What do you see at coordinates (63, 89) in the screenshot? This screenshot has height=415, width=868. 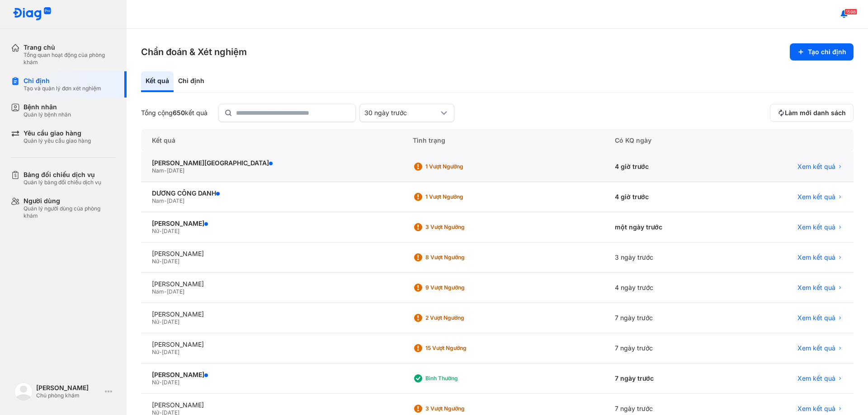 I see `div: Tạo và quản lý đơn xét nghiệm` at bounding box center [63, 89].